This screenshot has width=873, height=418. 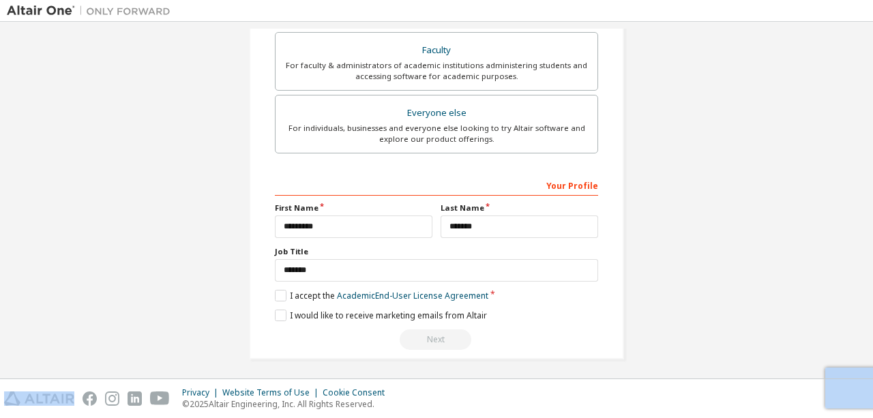 What do you see at coordinates (358, 393) in the screenshot?
I see `div: Cookie Consent` at bounding box center [358, 393].